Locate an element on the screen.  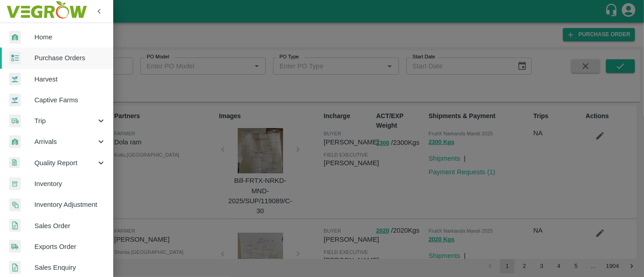
img: reciept is located at coordinates (15, 58).